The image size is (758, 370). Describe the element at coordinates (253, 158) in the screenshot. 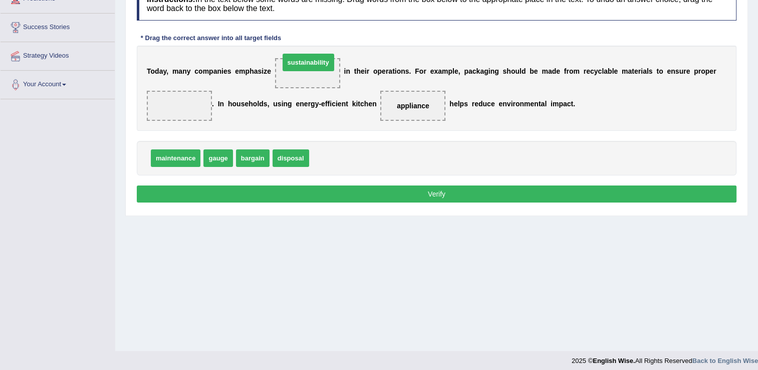

I see `span: bargain` at that location.